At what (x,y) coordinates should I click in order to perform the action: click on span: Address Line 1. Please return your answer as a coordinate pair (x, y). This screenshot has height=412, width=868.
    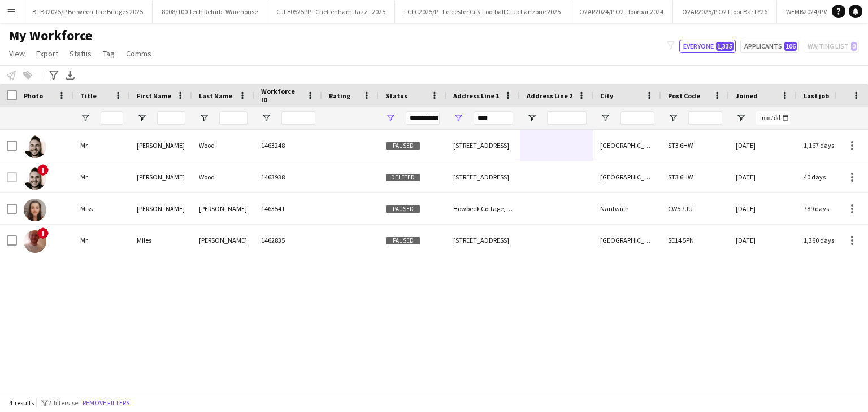
    Looking at the image, I should click on (476, 95).